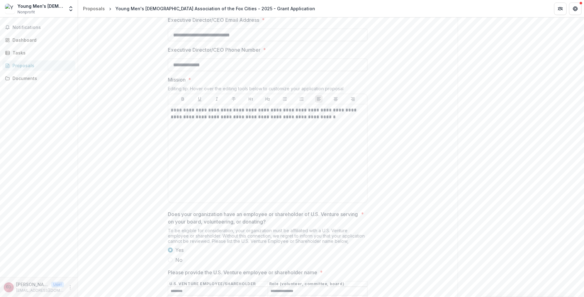  I want to click on div: Tasks, so click(41, 53).